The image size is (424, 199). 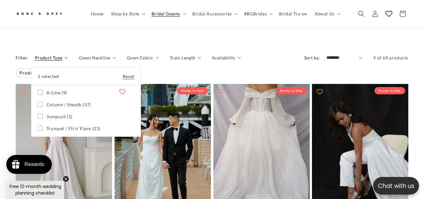 What do you see at coordinates (361, 14) in the screenshot?
I see `summary: Search` at bounding box center [361, 14].